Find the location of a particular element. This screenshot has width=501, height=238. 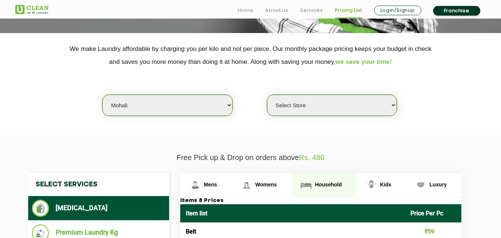

a: Franchise is located at coordinates (457, 11).